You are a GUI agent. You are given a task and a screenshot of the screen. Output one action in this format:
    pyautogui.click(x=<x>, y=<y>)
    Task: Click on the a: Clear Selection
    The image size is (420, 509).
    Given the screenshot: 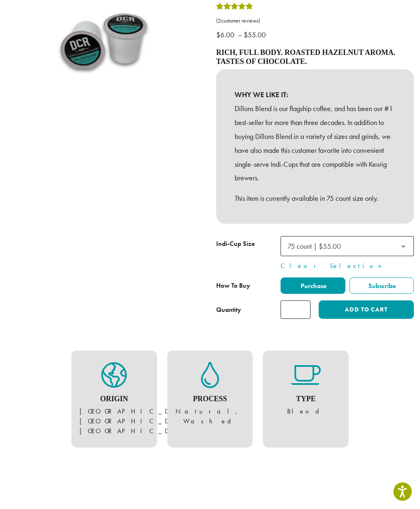 What is the action you would take?
    pyautogui.click(x=347, y=266)
    